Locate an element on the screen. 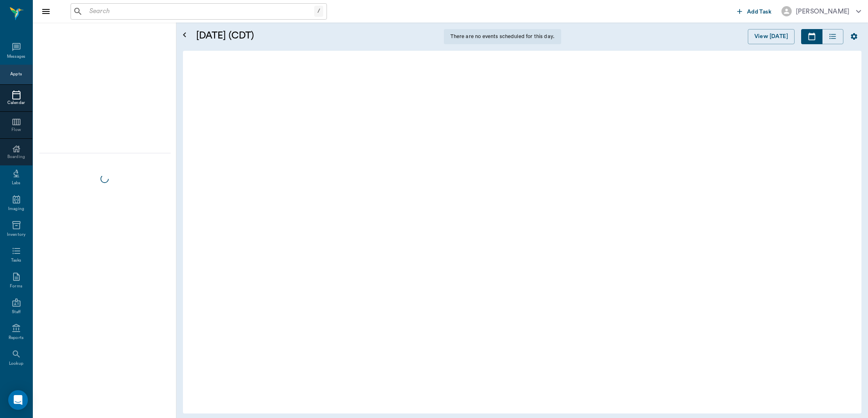  button: Open calendar is located at coordinates (184, 35).